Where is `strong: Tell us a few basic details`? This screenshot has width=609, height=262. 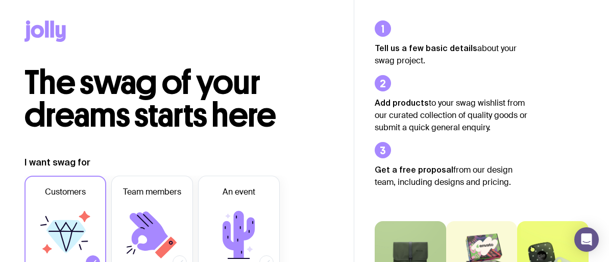 strong: Tell us a few basic details is located at coordinates (426, 48).